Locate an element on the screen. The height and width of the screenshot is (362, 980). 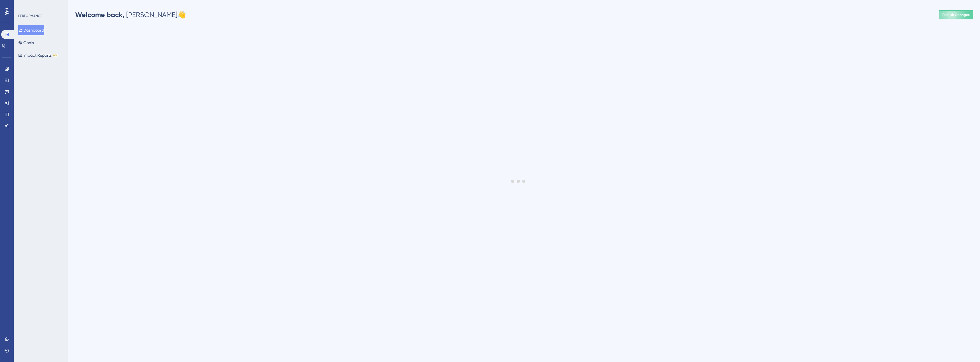
span: Publish Changes is located at coordinates (956, 15).